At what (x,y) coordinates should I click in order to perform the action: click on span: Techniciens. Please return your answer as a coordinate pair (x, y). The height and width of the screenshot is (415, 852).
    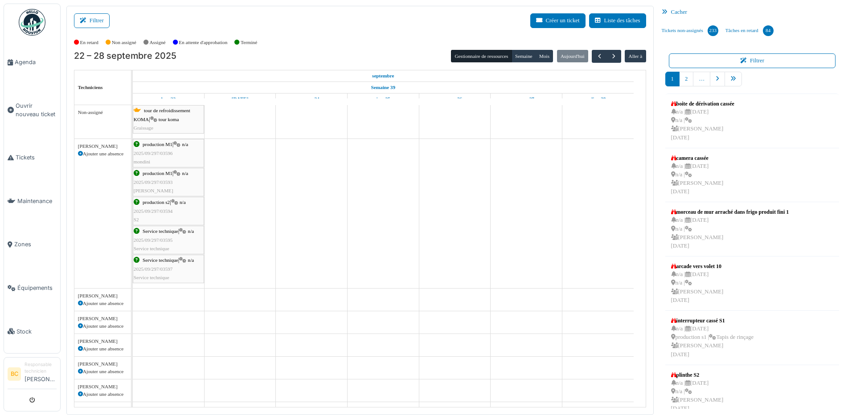
    Looking at the image, I should click on (90, 87).